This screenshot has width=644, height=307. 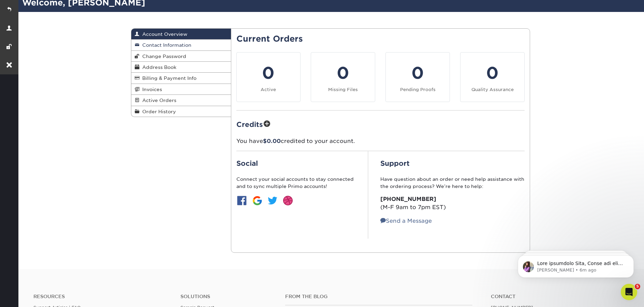 I want to click on small: Quality Assurance, so click(x=493, y=89).